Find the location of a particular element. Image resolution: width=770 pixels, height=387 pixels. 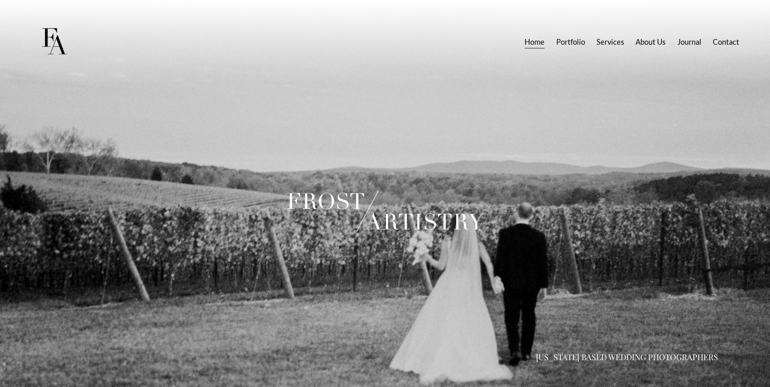

a: Services is located at coordinates (610, 42).